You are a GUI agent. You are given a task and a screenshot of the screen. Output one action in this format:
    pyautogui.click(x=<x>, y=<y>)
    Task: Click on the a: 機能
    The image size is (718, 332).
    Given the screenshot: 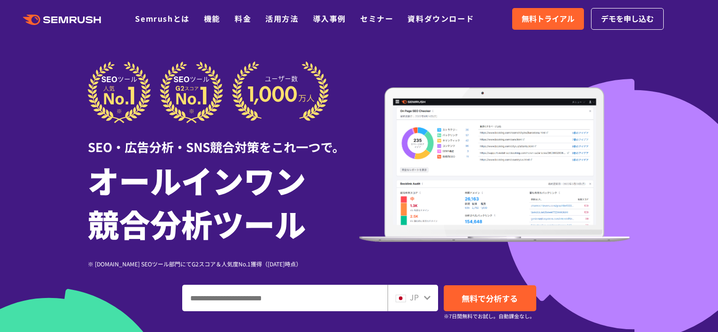 What is the action you would take?
    pyautogui.click(x=212, y=18)
    